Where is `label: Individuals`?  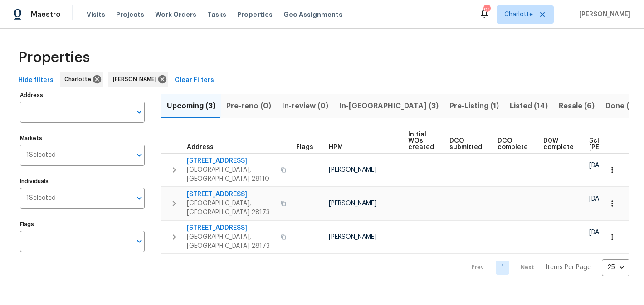
label: Individuals is located at coordinates (82, 182).